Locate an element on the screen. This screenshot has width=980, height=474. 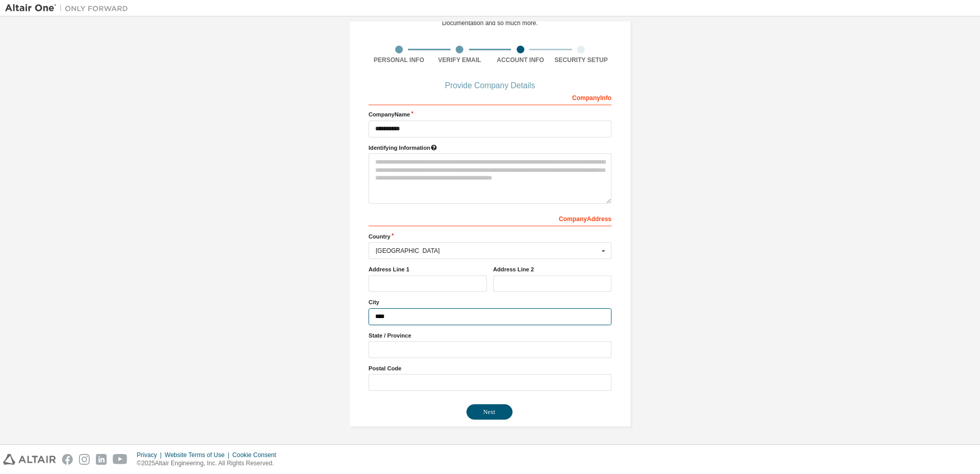
div: Website Terms of Use is located at coordinates (199, 455).